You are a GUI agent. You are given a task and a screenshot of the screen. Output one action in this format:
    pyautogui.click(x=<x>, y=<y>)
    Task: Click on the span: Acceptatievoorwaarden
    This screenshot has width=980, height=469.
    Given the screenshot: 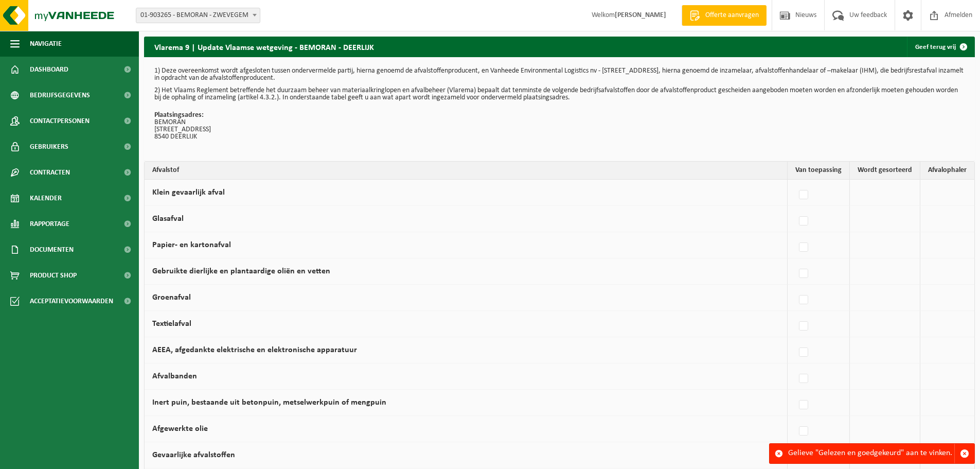 What is the action you would take?
    pyautogui.click(x=72, y=301)
    